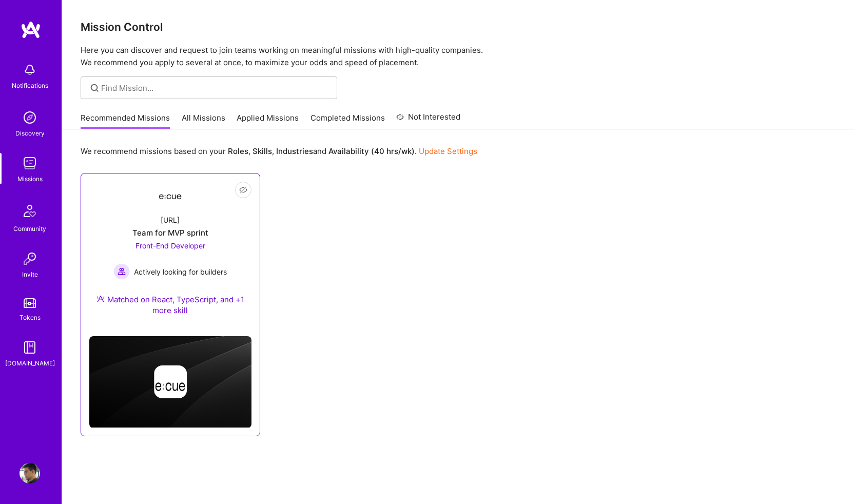  I want to click on img: User Avatar, so click(30, 473).